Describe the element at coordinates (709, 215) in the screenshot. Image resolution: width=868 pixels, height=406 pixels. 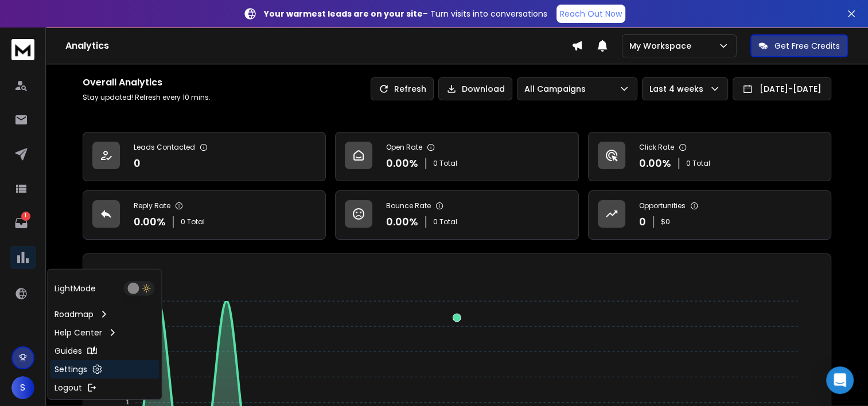
I see `a: Opportunities0$0` at that location.